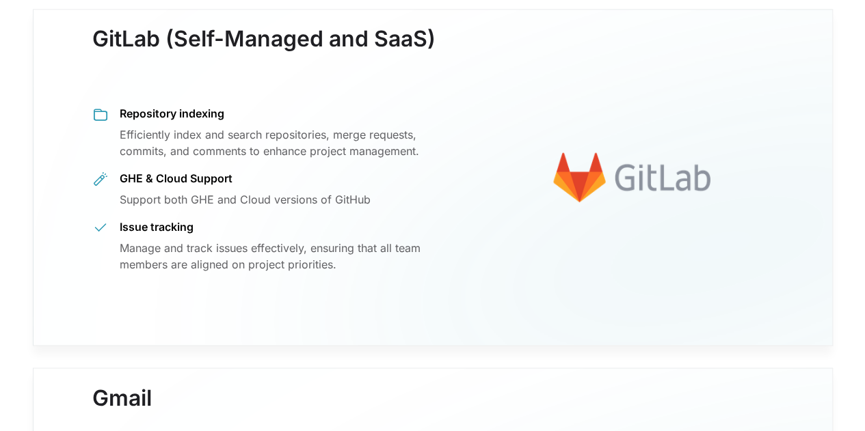 Image resolution: width=865 pixels, height=431 pixels. Describe the element at coordinates (264, 53) in the screenshot. I see `h3: GitLab (Self-Managed and SaaS)` at that location.